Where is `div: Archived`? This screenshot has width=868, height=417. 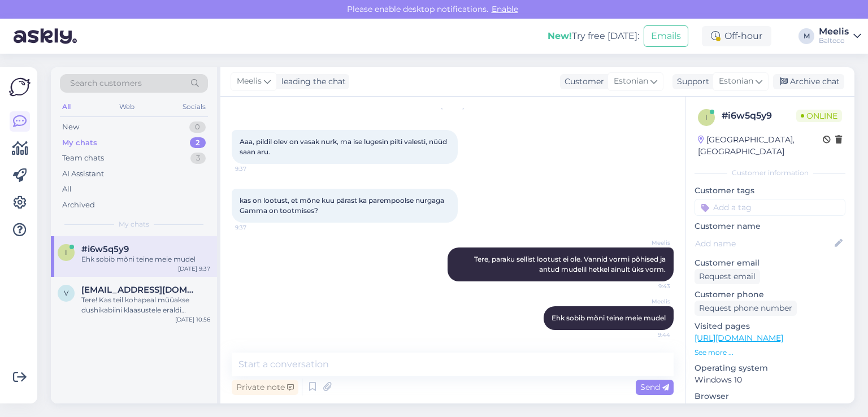 div: Archived is located at coordinates (79, 205).